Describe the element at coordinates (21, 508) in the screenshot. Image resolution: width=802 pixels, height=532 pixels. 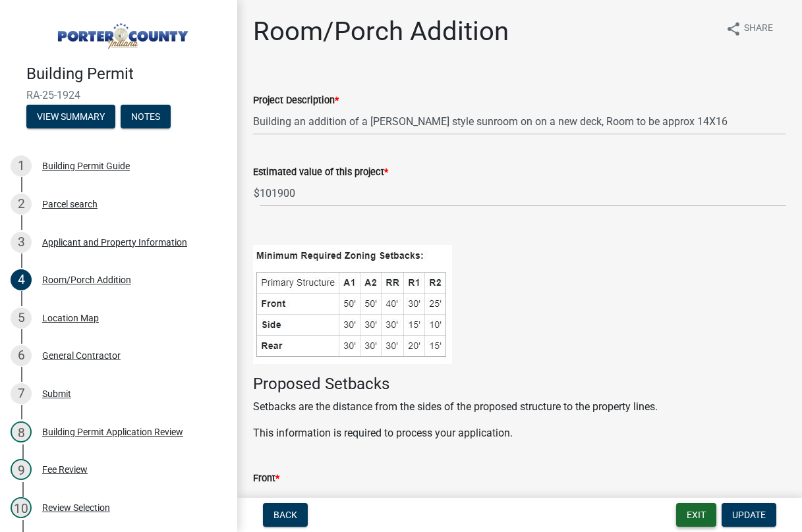
I see `div: 10` at that location.